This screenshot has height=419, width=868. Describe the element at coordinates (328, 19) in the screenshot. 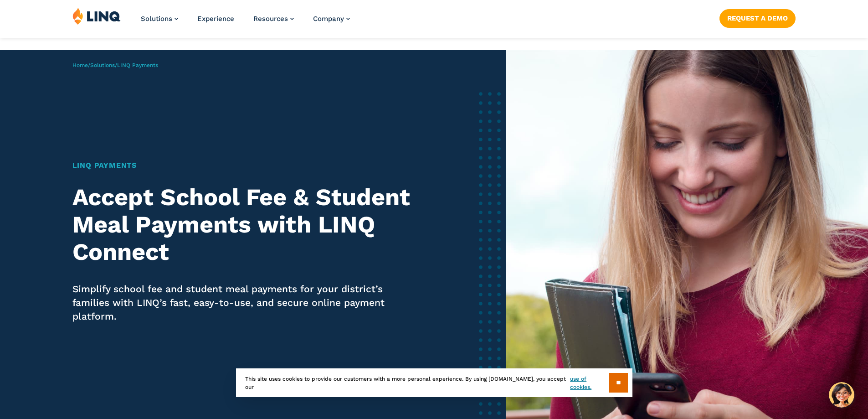

I see `span: Company` at that location.